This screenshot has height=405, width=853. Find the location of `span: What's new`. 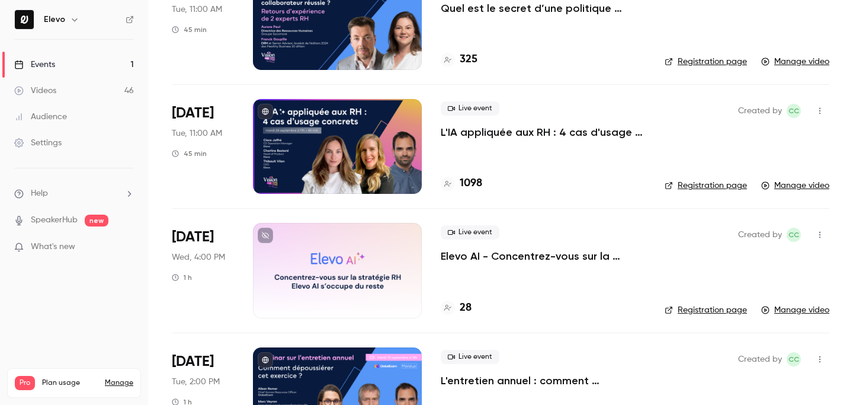

span: What's new is located at coordinates (53, 247).